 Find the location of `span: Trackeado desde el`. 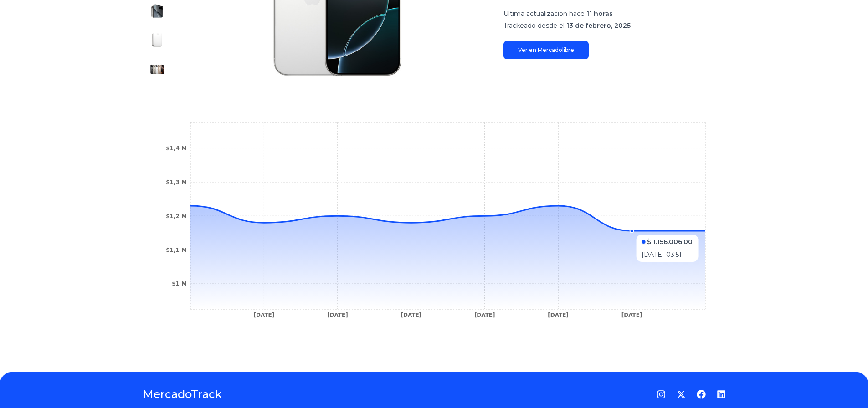

span: Trackeado desde el is located at coordinates (534, 26).